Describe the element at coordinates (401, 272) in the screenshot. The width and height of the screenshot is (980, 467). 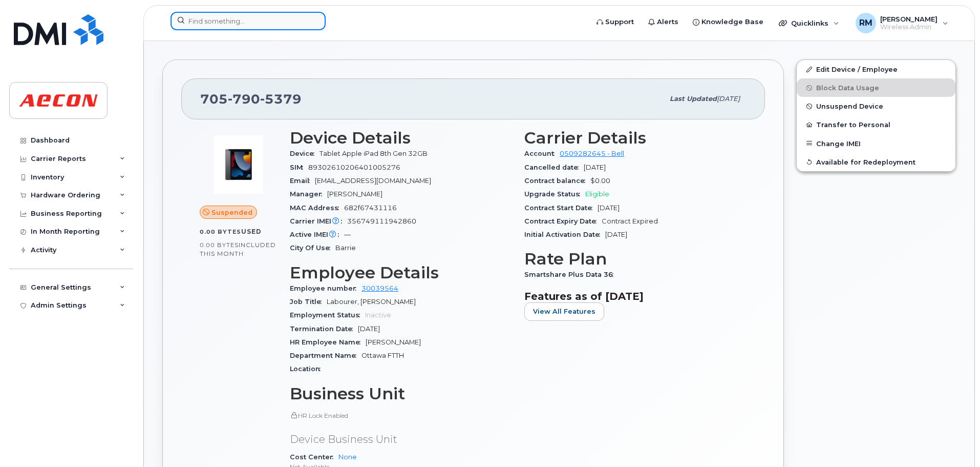
I see `h3: Employee Details` at that location.